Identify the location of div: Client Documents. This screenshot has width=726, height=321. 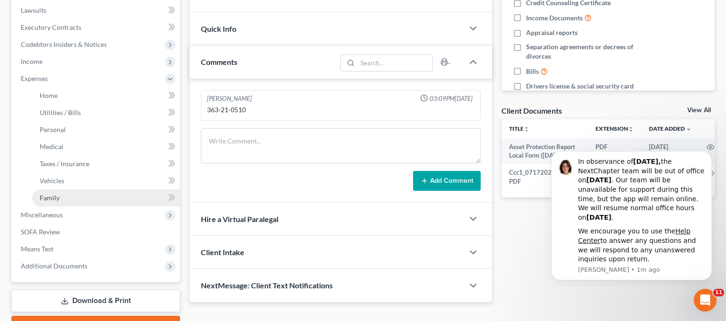
(532, 110).